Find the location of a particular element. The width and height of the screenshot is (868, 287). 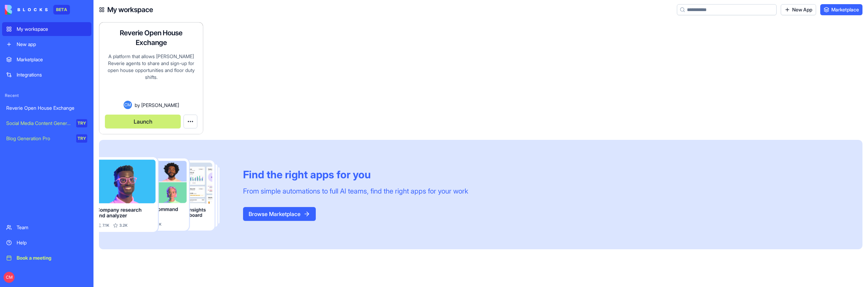

a: BETA is located at coordinates (37, 10).